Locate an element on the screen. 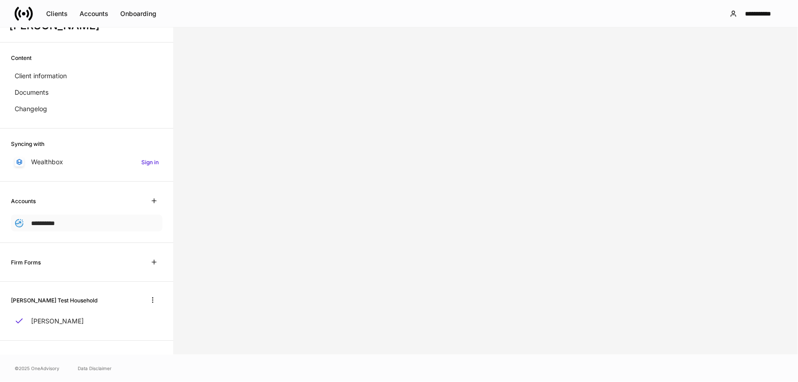 The width and height of the screenshot is (798, 382). h6: Content is located at coordinates (21, 58).